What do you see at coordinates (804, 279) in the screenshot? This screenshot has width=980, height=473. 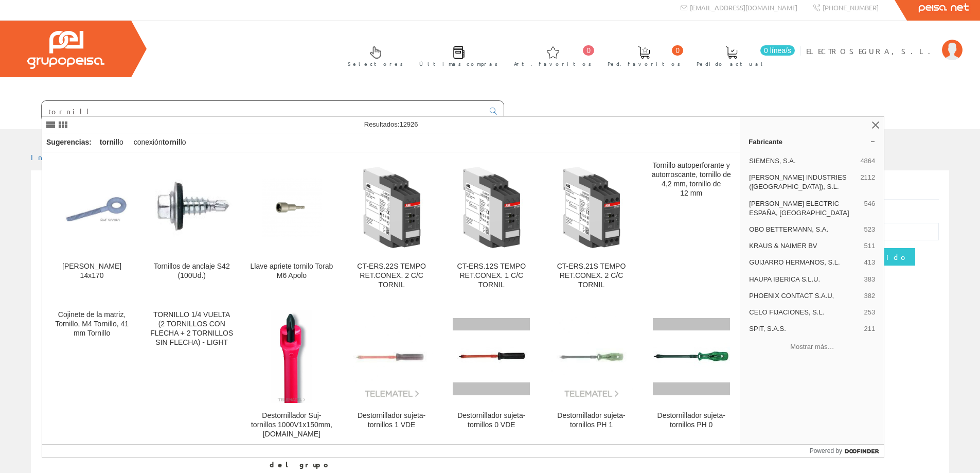 I see `span: HAUPA IBERICA S.L.U.` at bounding box center [804, 279].